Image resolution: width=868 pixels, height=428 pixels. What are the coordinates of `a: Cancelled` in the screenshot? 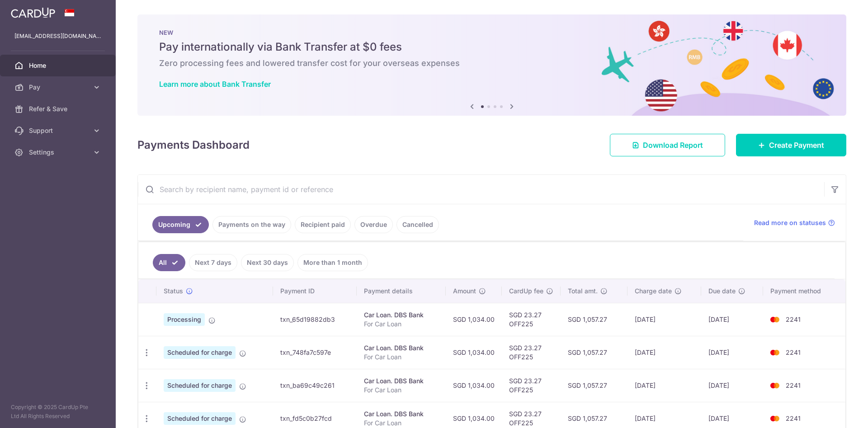 It's located at (418, 224).